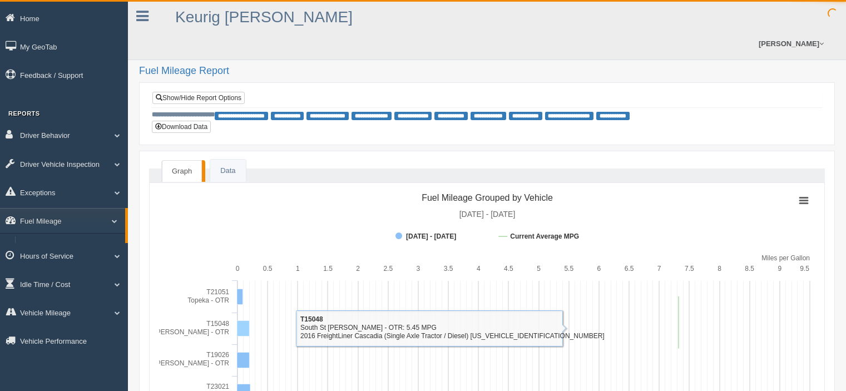 This screenshot has width=846, height=391. What do you see at coordinates (448, 269) in the screenshot?
I see `text: 3.5` at bounding box center [448, 269].